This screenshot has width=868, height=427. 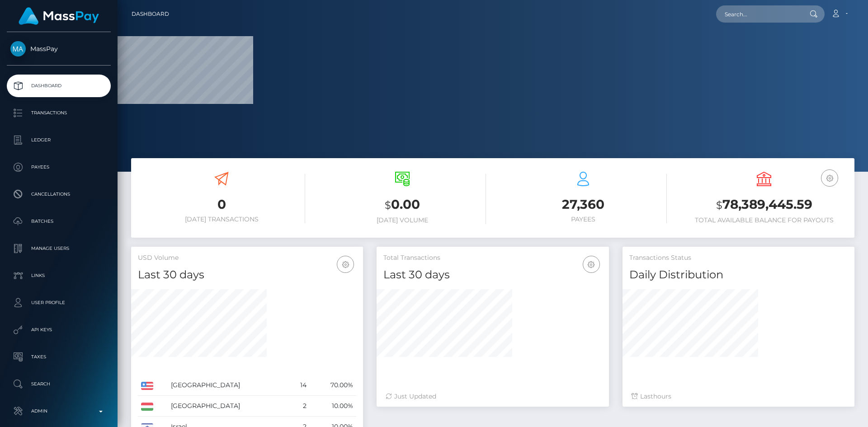 I want to click on input: Search..., so click(x=758, y=14).